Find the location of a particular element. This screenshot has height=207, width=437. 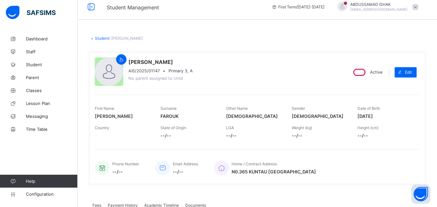

span: Weight (kg) is located at coordinates (302, 128).